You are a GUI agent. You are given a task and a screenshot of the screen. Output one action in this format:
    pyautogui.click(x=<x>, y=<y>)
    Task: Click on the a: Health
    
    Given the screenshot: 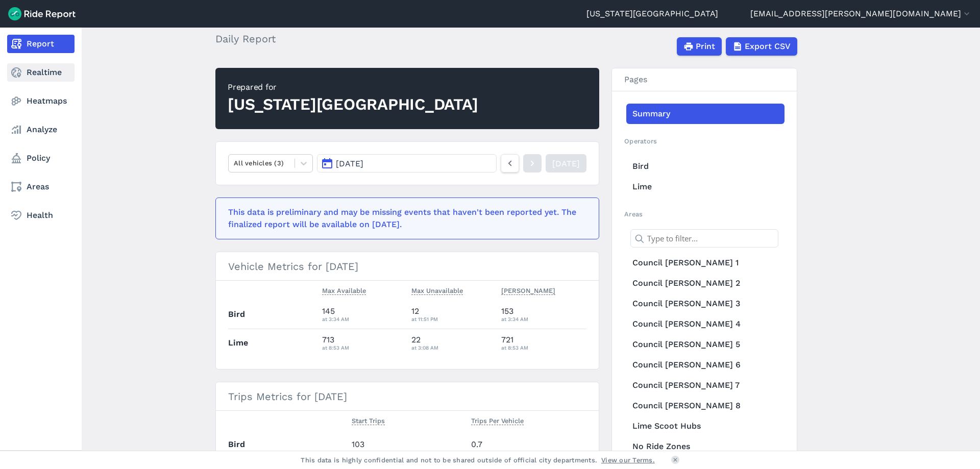 What is the action you would take?
    pyautogui.click(x=41, y=216)
    